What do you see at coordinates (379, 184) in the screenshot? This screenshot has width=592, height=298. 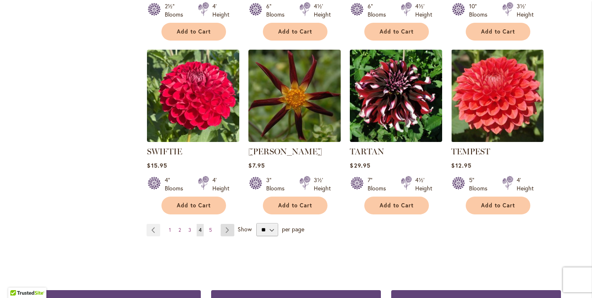 I see `div: 7" Blooms` at bounding box center [379, 184].